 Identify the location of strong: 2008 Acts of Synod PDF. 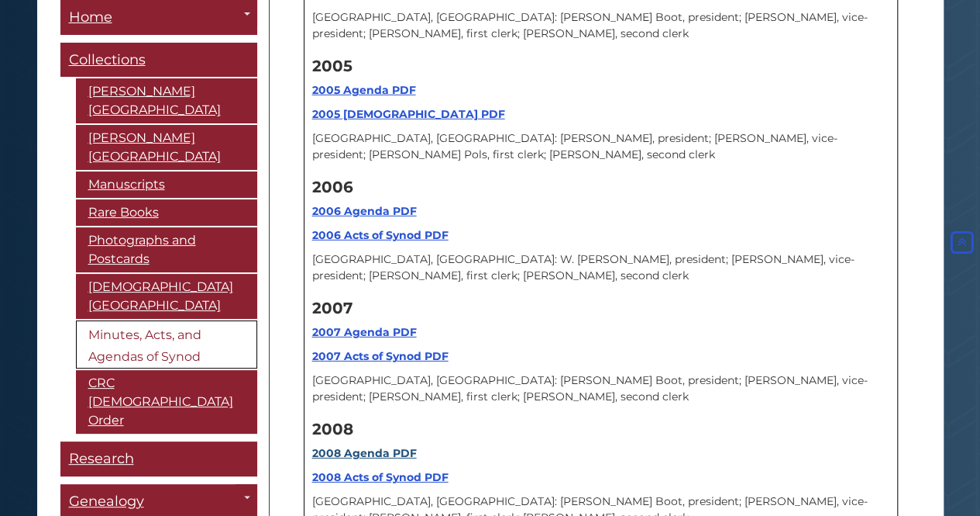
(381, 477).